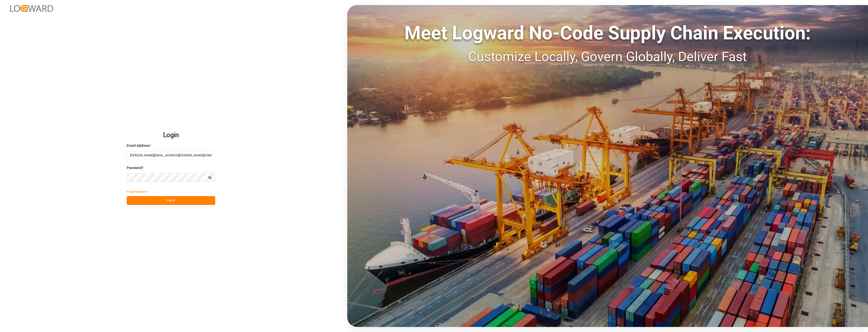 The width and height of the screenshot is (868, 332). I want to click on h2: Login, so click(171, 135).